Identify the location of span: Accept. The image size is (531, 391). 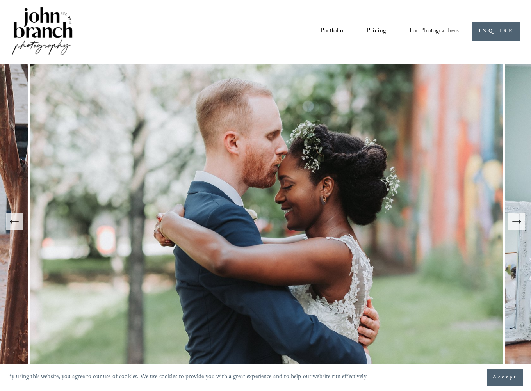
(505, 378).